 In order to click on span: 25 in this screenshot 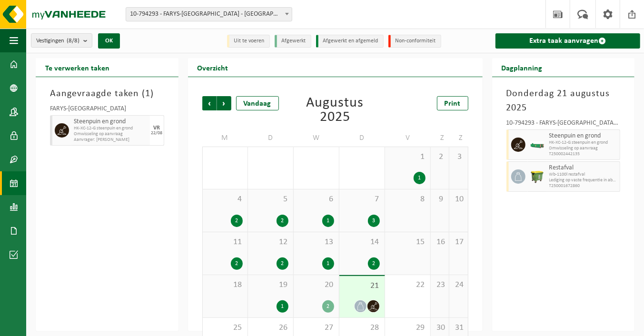, I will do `click(225, 328)`.